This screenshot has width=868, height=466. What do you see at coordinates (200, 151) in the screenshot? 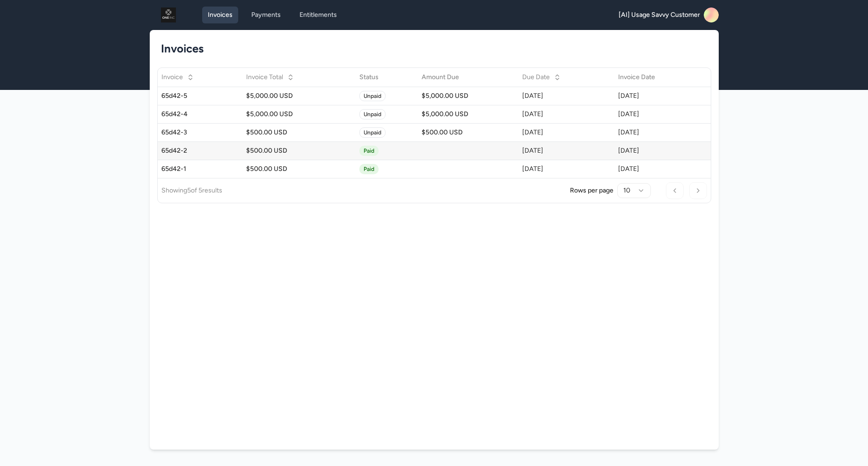
I see `div: 65d42-2` at bounding box center [200, 151].